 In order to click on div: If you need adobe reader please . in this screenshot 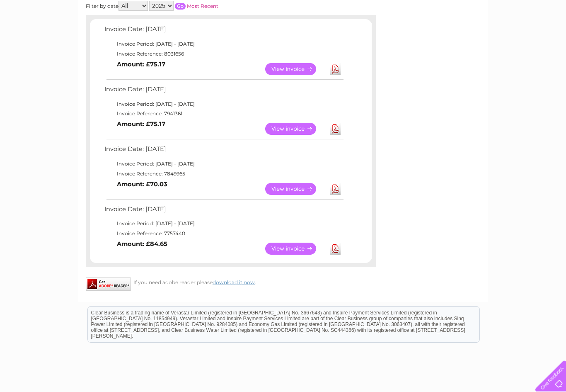, I will do `click(231, 282)`.